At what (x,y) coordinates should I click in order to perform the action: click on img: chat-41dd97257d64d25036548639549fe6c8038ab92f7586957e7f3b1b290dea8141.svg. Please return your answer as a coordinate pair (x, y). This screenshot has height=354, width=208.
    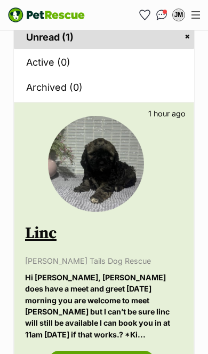
    Looking at the image, I should click on (162, 15).